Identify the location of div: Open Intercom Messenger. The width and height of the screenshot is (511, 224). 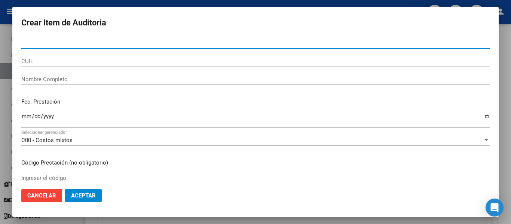
(495, 208).